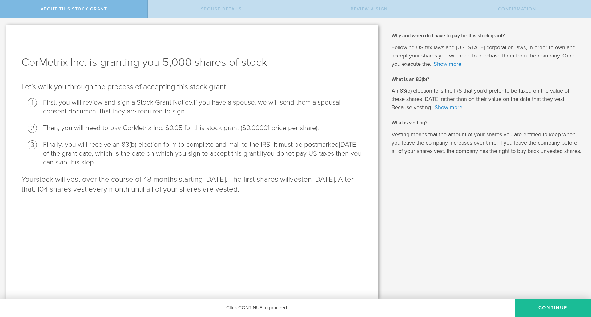 The height and width of the screenshot is (317, 591). What do you see at coordinates (486, 79) in the screenshot?
I see `h2: What is an 83(b)?` at bounding box center [486, 79].